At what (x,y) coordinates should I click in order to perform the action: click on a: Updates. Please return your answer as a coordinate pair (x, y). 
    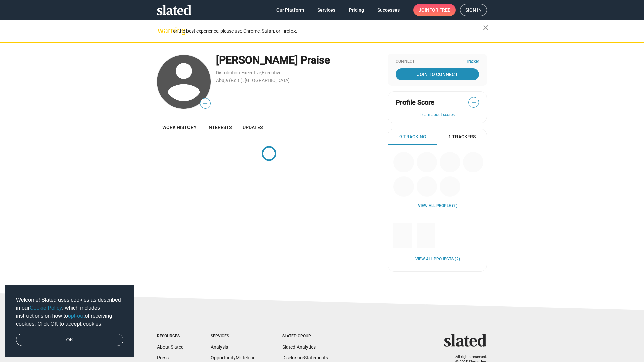
    Looking at the image, I should click on (253, 127).